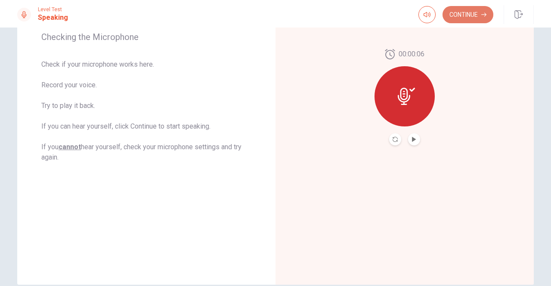  I want to click on button: Record Again, so click(395, 140).